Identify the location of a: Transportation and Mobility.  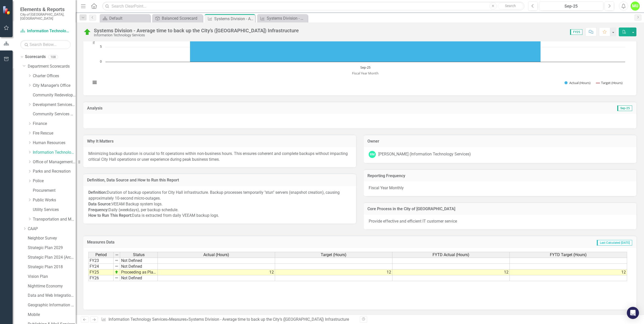
(54, 219).